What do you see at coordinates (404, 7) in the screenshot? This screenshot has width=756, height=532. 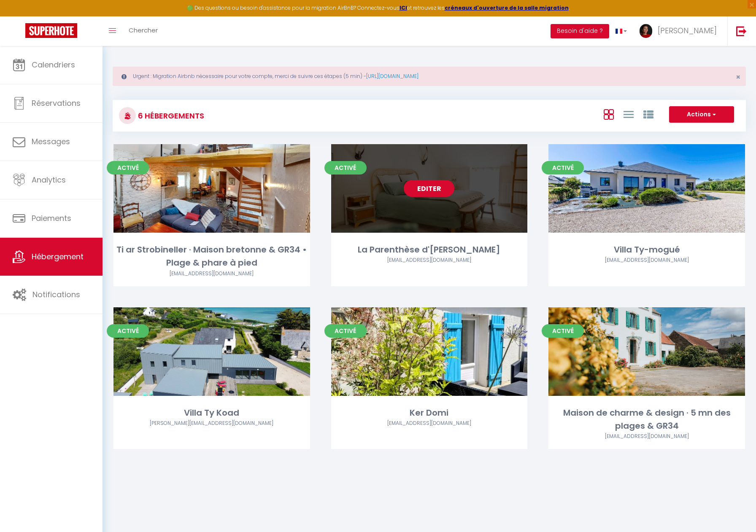 I see `strong: ICI` at bounding box center [404, 7].